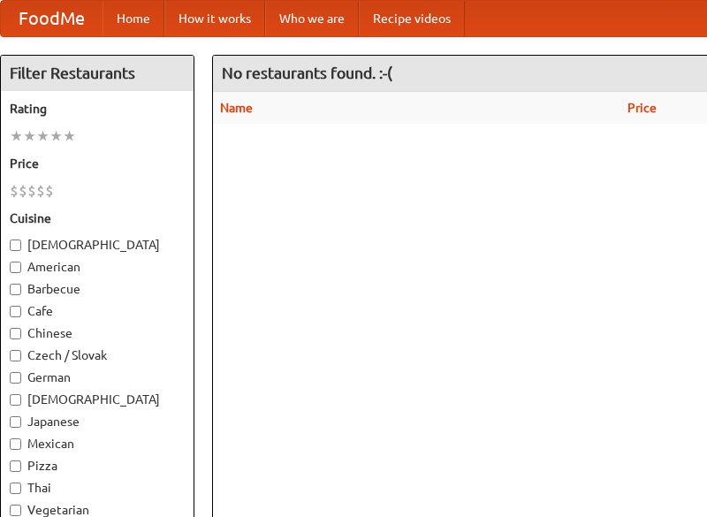  I want to click on h4: Filter Restaurants, so click(97, 73).